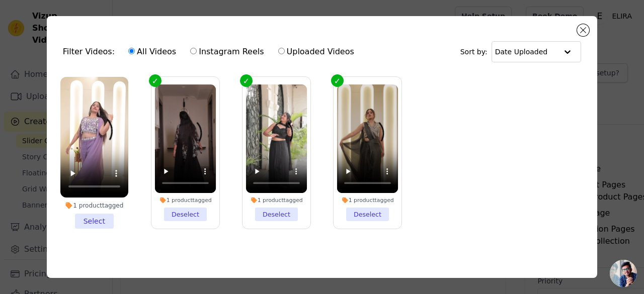 Image resolution: width=644 pixels, height=294 pixels. Describe the element at coordinates (152, 52) in the screenshot. I see `label: All Videos` at that location.